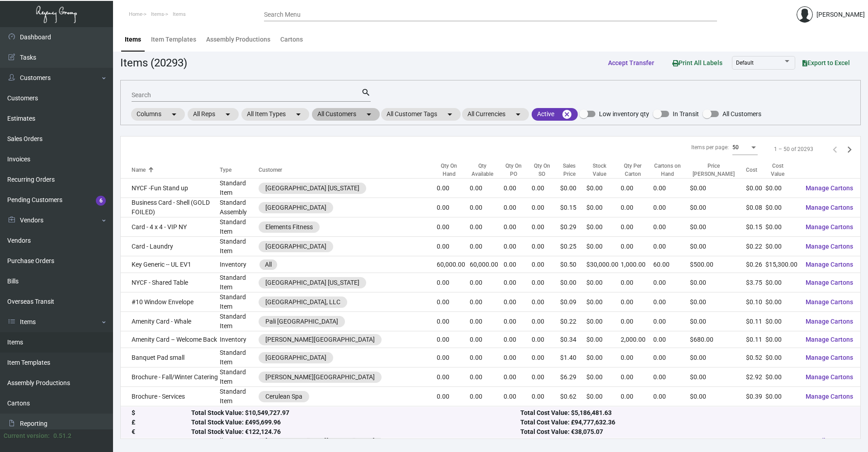  I want to click on td: Amenity Card - Whale, so click(170, 321).